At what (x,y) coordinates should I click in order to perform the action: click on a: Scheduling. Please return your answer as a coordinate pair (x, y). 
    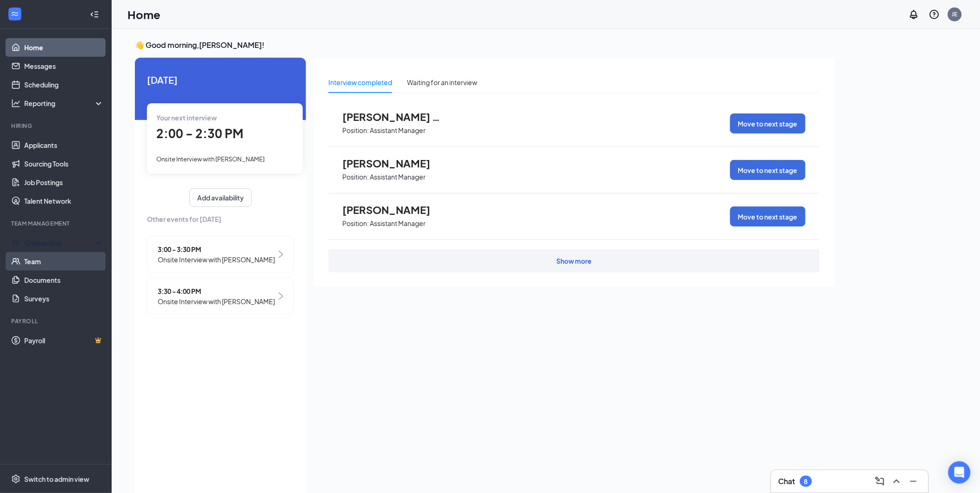
    Looking at the image, I should click on (64, 84).